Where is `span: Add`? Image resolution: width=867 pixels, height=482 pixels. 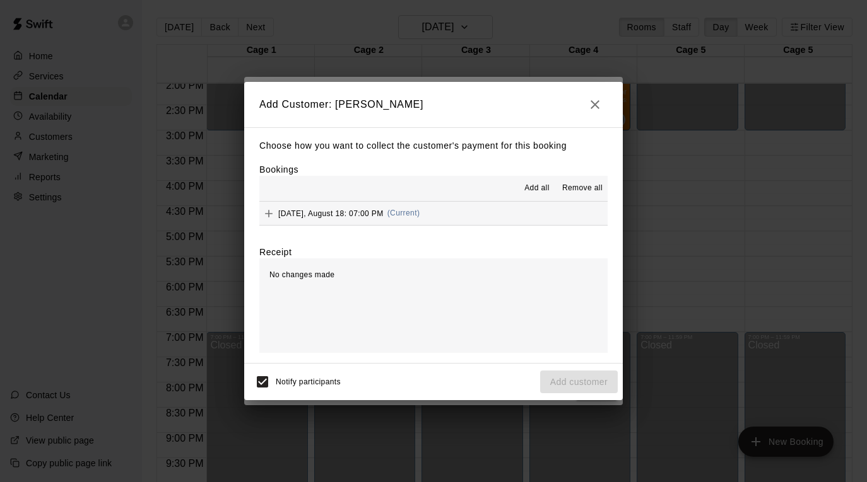
span: Add is located at coordinates (269, 213).